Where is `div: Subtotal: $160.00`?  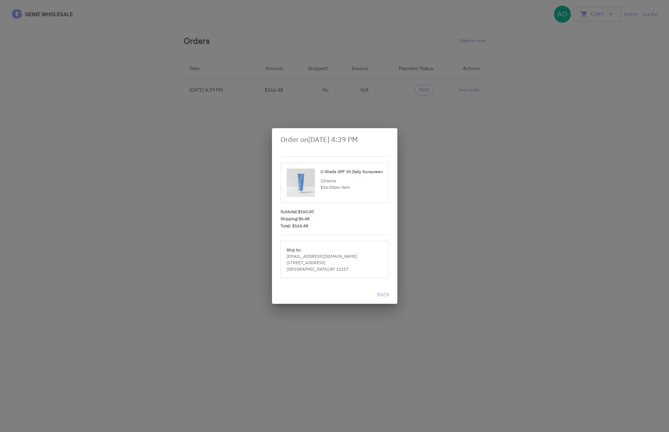
div: Subtotal: $160.00 is located at coordinates (335, 212).